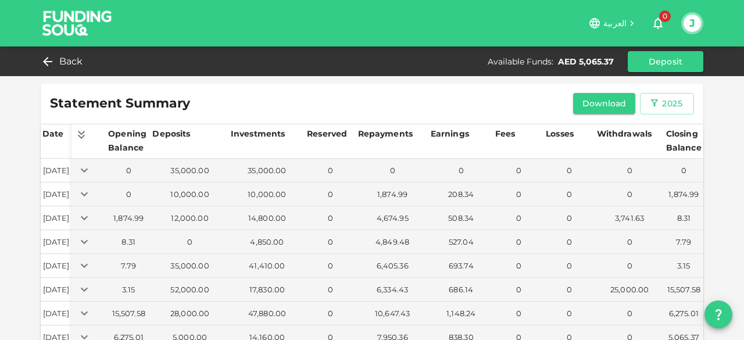  What do you see at coordinates (672, 103) in the screenshot?
I see `div: 2025` at bounding box center [672, 103].